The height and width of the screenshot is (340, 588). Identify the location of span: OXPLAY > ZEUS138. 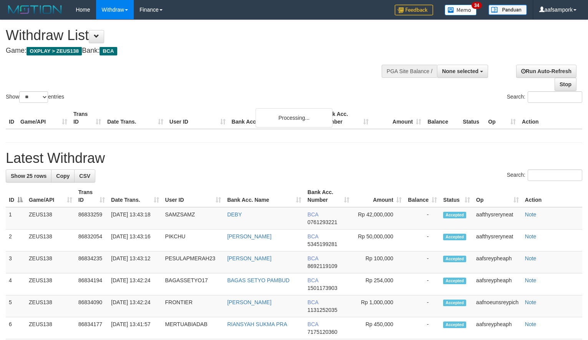
(54, 51).